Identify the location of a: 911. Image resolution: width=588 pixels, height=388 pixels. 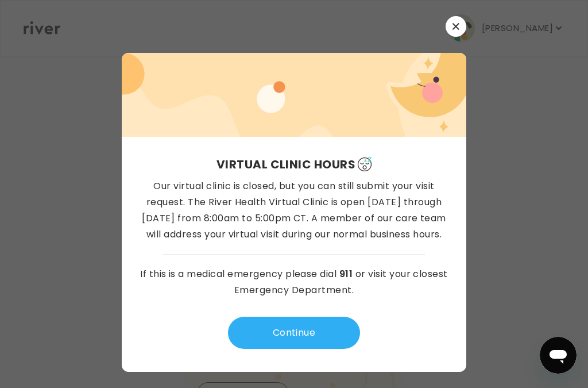
(346, 274).